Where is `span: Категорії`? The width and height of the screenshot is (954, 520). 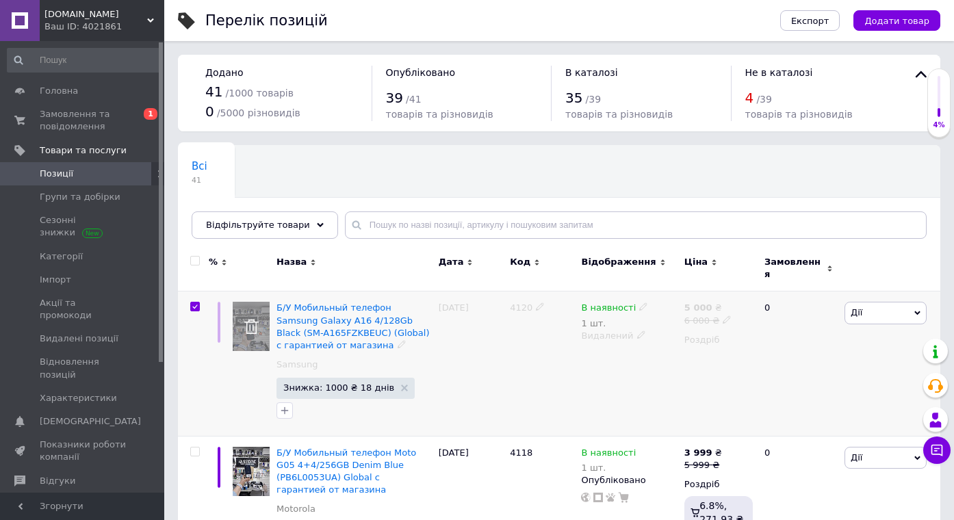 span: Категорії is located at coordinates (61, 257).